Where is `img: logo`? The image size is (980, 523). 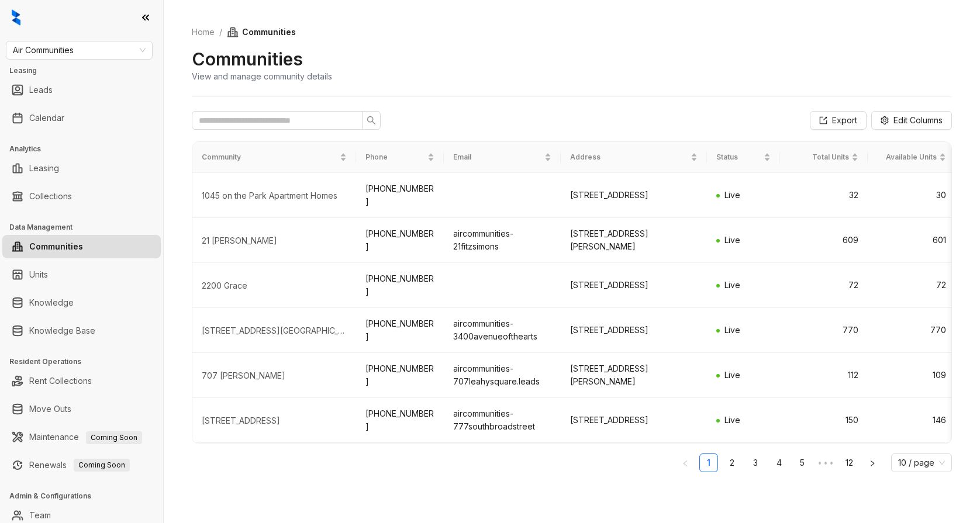 img: logo is located at coordinates (16, 18).